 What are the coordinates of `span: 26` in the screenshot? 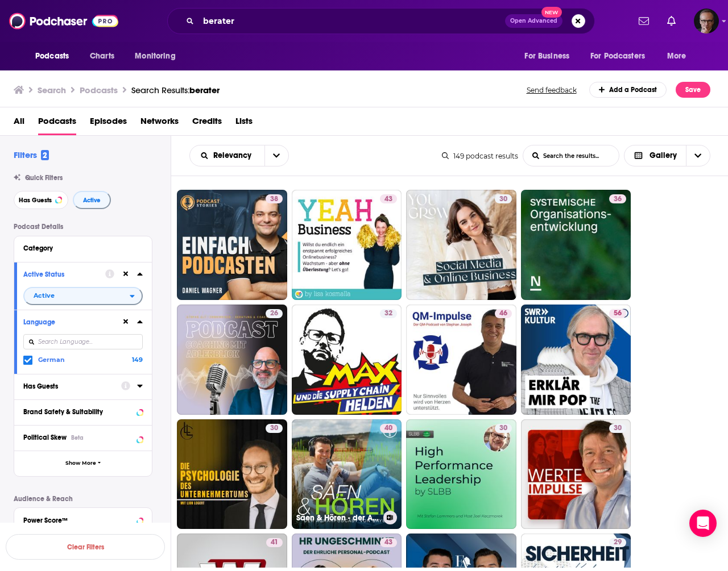 It's located at (274, 313).